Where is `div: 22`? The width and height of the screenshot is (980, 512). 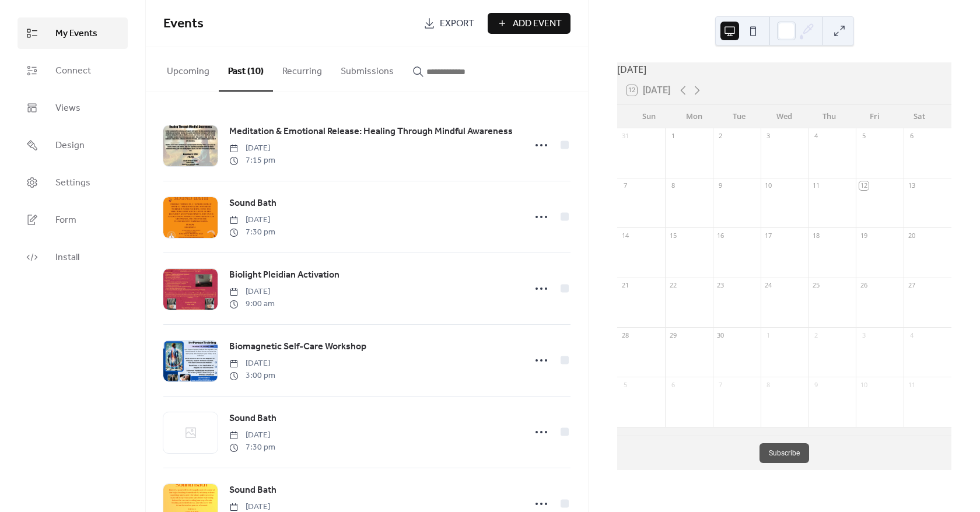 div: 22 is located at coordinates (673, 285).